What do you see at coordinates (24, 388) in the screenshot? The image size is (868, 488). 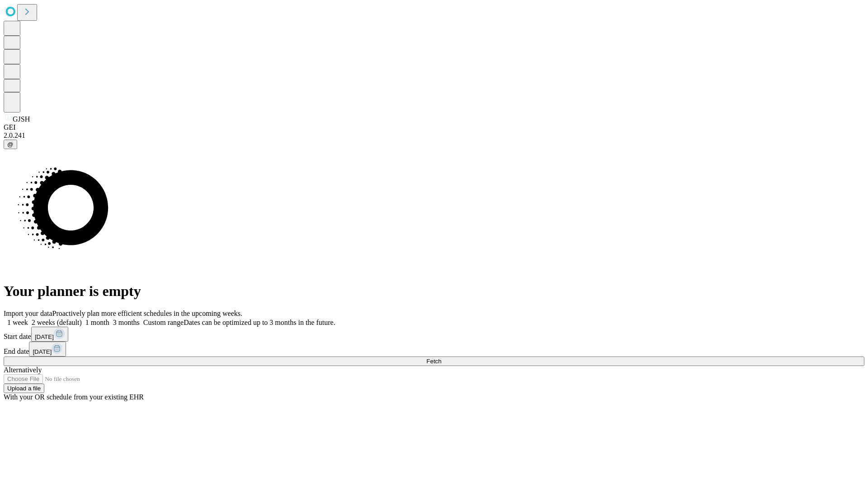 I see `button: Upload a file` at bounding box center [24, 388].